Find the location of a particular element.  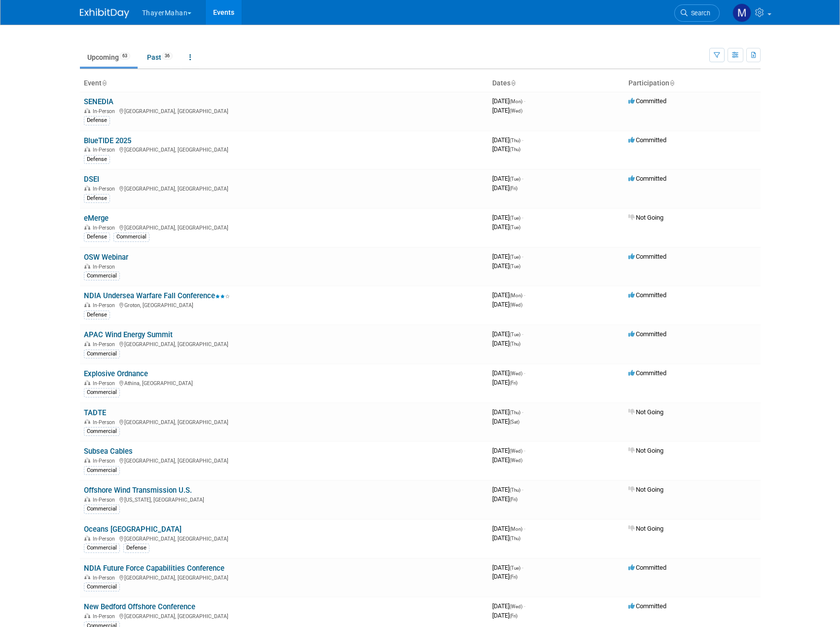

a: OSW Webinar is located at coordinates (106, 258).